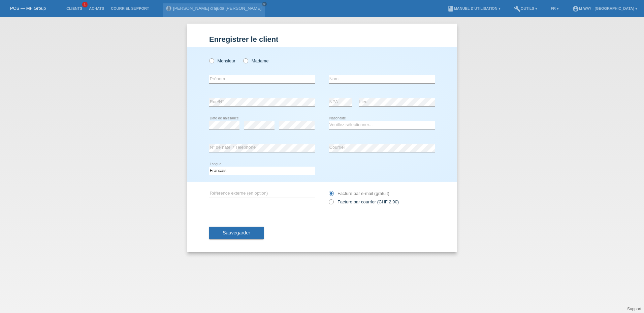 The height and width of the screenshot is (313, 644). What do you see at coordinates (237, 233) in the screenshot?
I see `span: Sauvegarder` at bounding box center [237, 233].